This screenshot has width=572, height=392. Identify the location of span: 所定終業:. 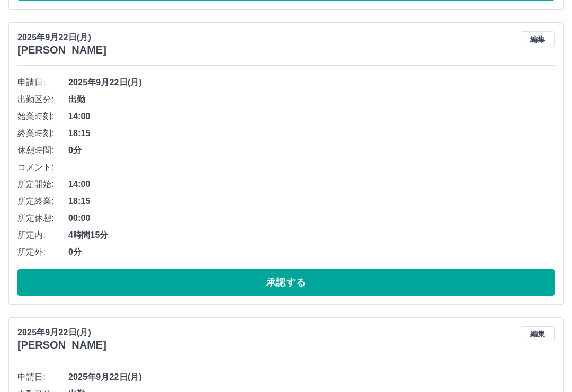
(43, 201).